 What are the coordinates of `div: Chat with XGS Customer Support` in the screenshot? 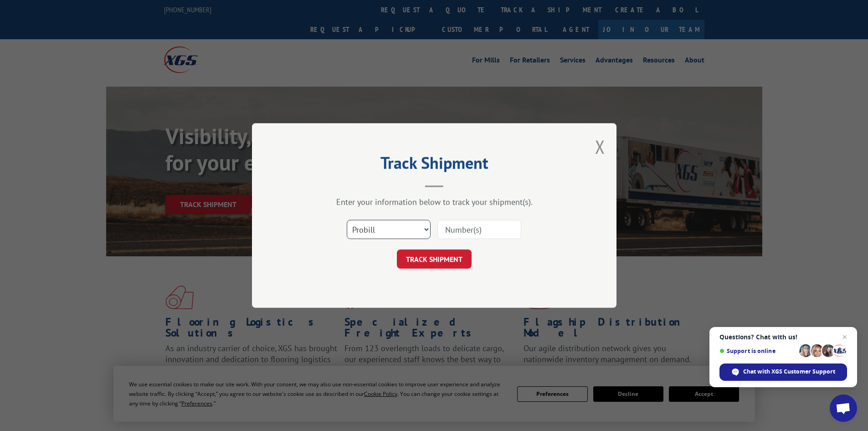 It's located at (783, 372).